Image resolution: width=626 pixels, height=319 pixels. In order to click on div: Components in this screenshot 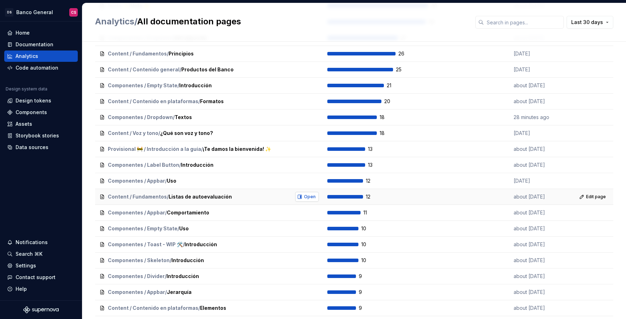, I will do `click(31, 112)`.